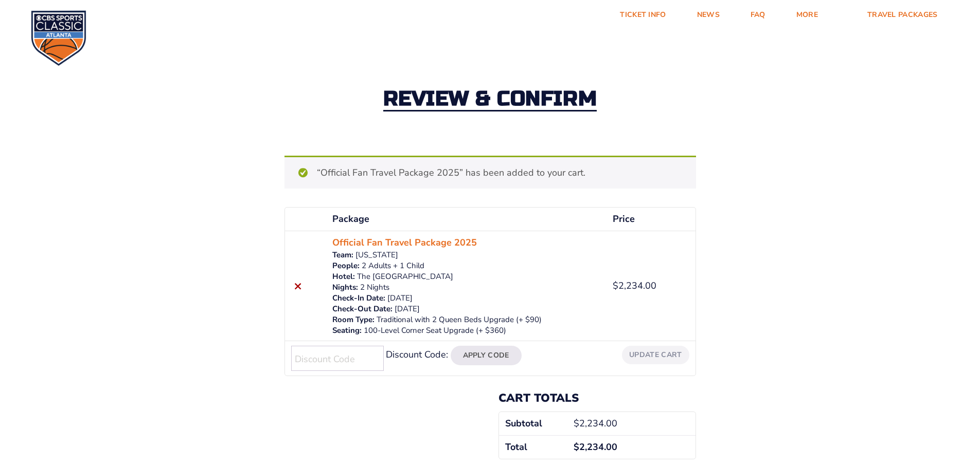 This screenshot has height=468, width=980. I want to click on th: Price, so click(650, 219).